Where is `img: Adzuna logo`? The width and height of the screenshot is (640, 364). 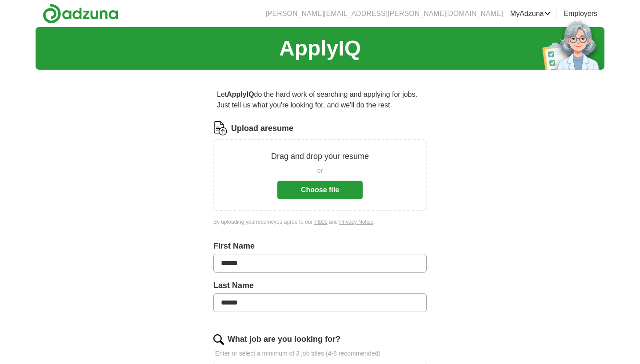
img: Adzuna logo is located at coordinates (80, 13).